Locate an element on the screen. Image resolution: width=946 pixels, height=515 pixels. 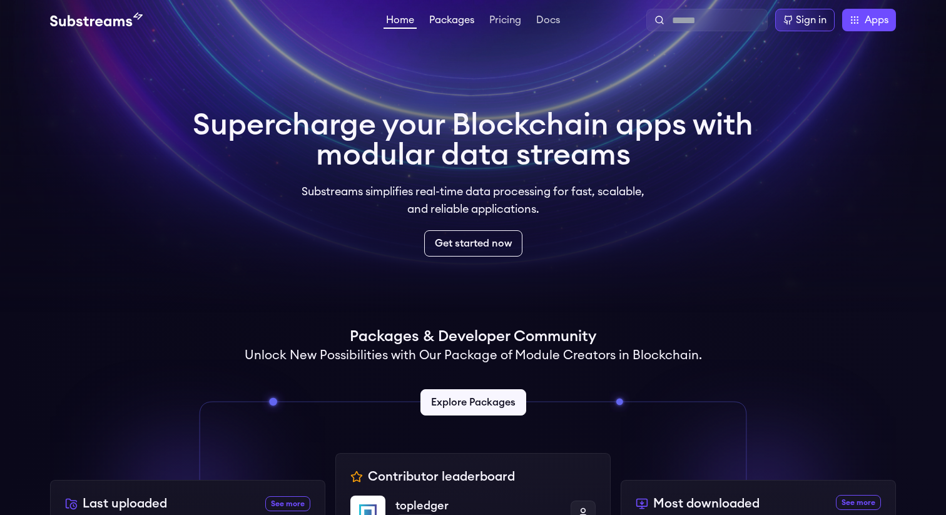
a: Sign in is located at coordinates (804, 20).